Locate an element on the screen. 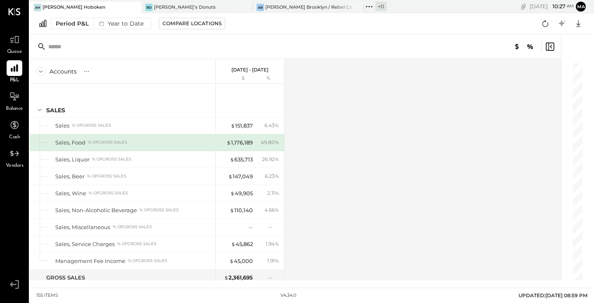  div: Sales, Liquor is located at coordinates (72, 159).